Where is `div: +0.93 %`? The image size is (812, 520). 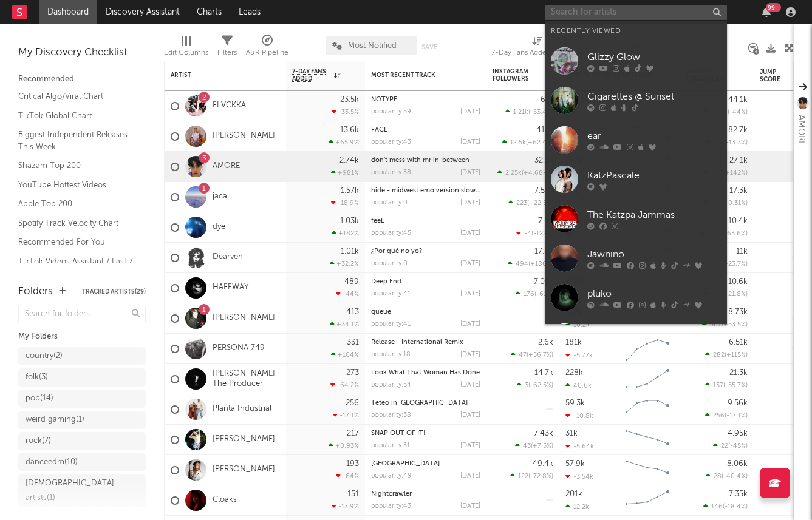 div: +0.93 % is located at coordinates (344, 445).